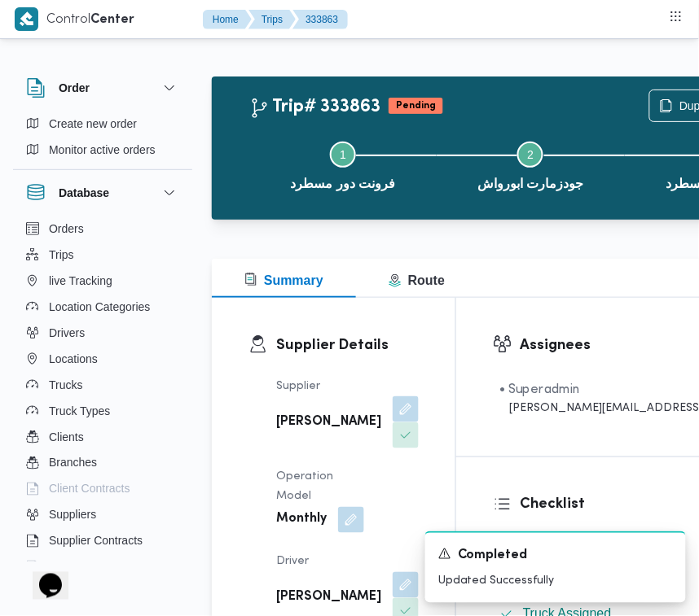 The height and width of the screenshot is (616, 699). What do you see at coordinates (103, 333) in the screenshot?
I see `button: Drivers` at bounding box center [103, 333].